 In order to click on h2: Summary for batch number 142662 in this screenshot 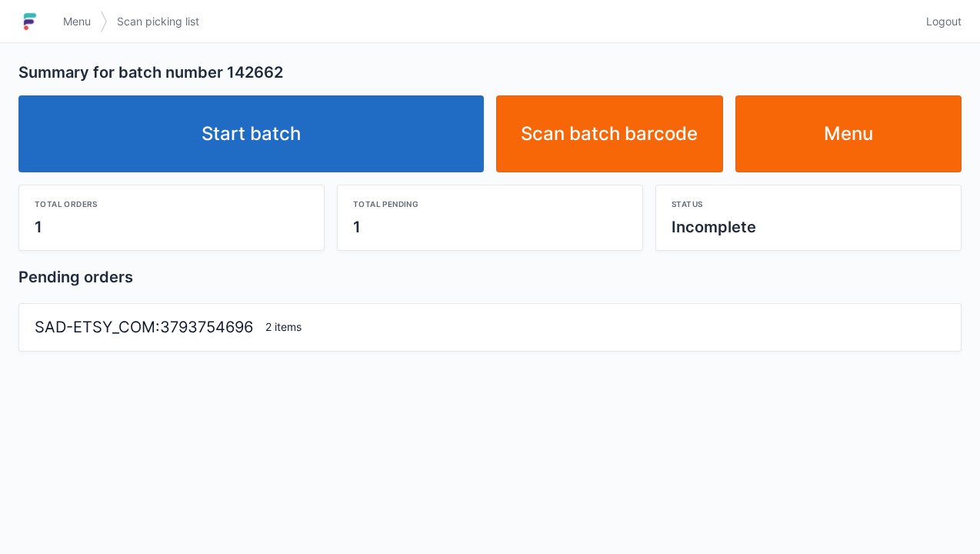, I will do `click(490, 72)`.